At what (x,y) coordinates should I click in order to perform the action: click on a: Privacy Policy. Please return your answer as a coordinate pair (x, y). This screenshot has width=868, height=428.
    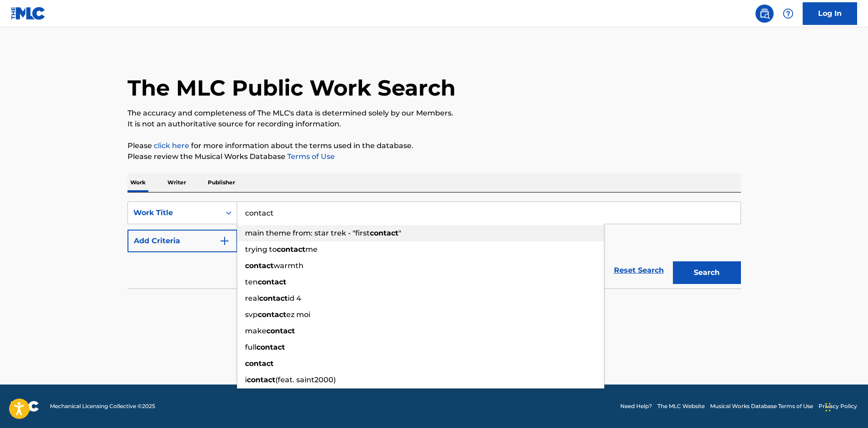
    Looking at the image, I should click on (837, 406).